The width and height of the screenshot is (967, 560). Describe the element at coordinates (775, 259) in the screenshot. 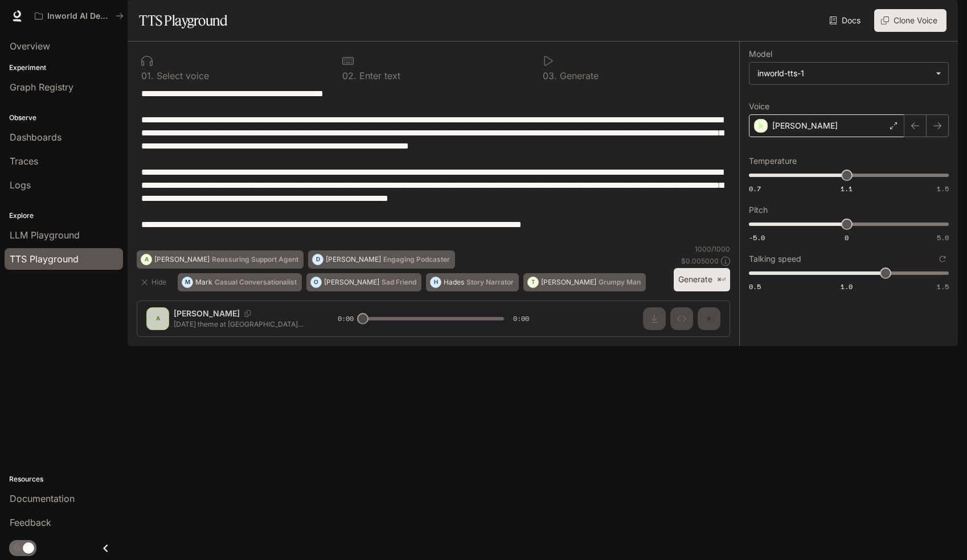

I see `p: Talking speed` at that location.